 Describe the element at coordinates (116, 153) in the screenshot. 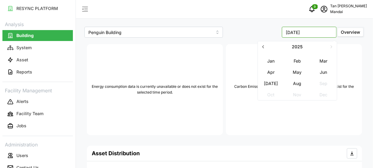

I see `h4: Asset Distribution` at that location.